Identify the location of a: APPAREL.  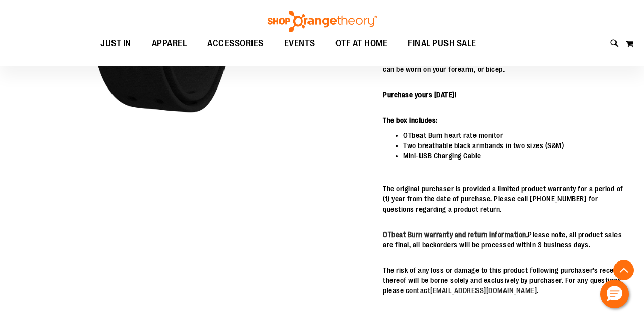
(170, 44).